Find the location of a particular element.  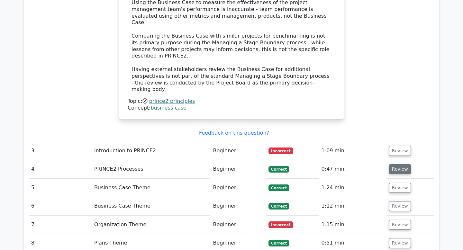

td: 1:15 min. is located at coordinates (353, 225).